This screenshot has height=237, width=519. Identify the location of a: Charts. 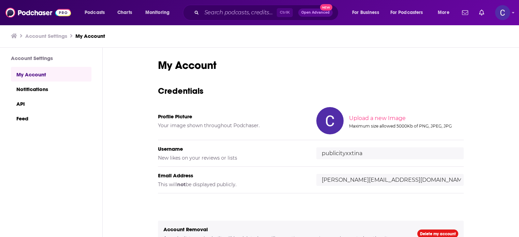
(124, 13).